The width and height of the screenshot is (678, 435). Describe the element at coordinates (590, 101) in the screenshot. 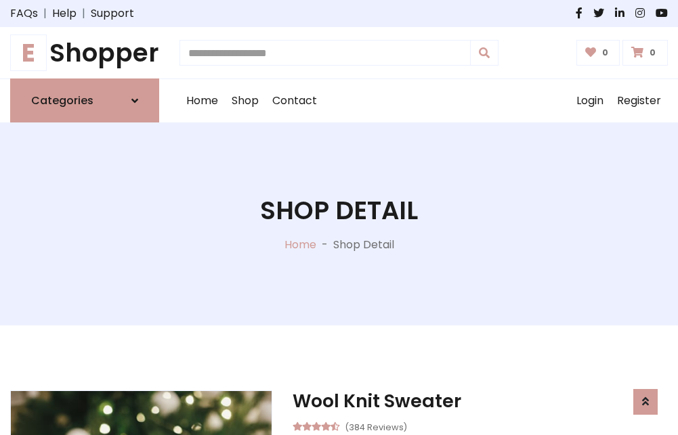

I see `a: Login` at that location.